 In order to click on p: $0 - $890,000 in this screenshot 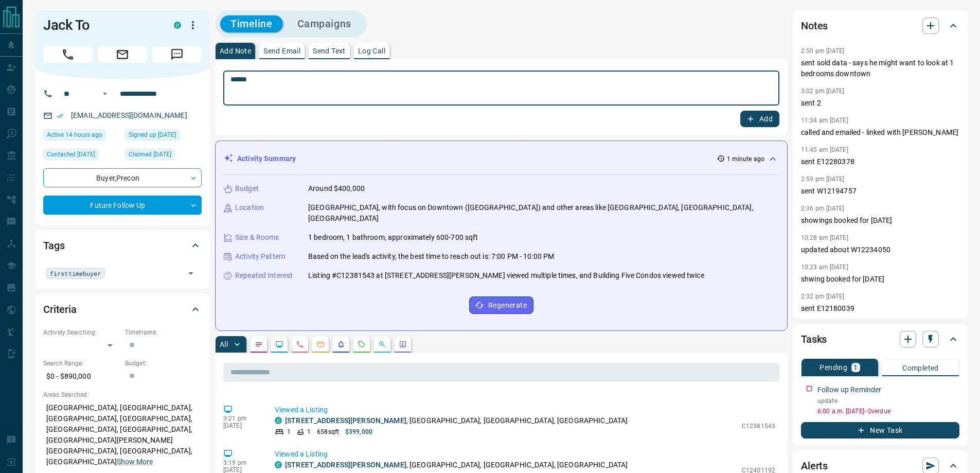, I will do `click(81, 376)`.